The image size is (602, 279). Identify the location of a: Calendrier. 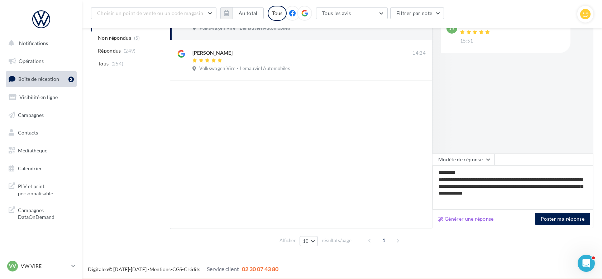
(41, 169).